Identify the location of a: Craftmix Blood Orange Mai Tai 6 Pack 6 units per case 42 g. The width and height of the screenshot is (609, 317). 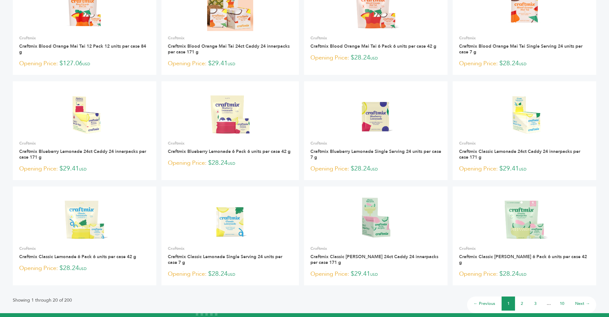
(373, 46).